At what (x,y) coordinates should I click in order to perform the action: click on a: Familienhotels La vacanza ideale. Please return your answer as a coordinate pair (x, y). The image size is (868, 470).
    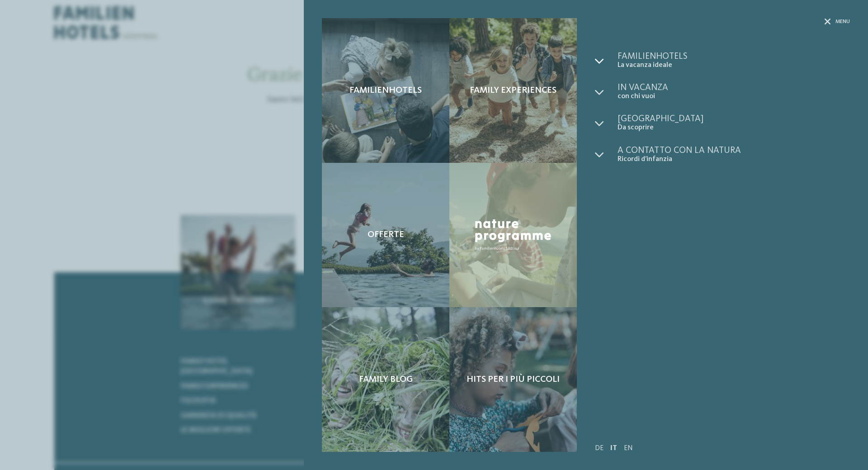
    Looking at the image, I should click on (734, 61).